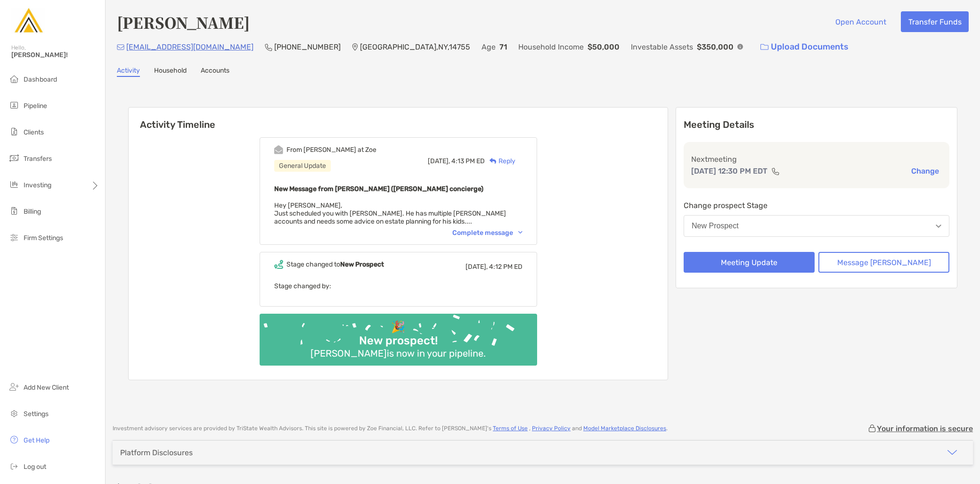 Image resolution: width=980 pixels, height=484 pixels. What do you see at coordinates (625, 429) in the screenshot?
I see `a: Model Marketplace Disclosures` at bounding box center [625, 429].